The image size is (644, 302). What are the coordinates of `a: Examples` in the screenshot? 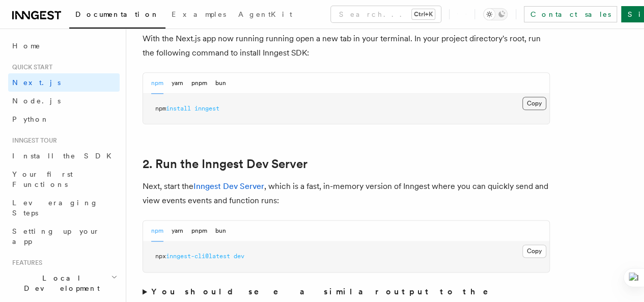 It's located at (199, 15).